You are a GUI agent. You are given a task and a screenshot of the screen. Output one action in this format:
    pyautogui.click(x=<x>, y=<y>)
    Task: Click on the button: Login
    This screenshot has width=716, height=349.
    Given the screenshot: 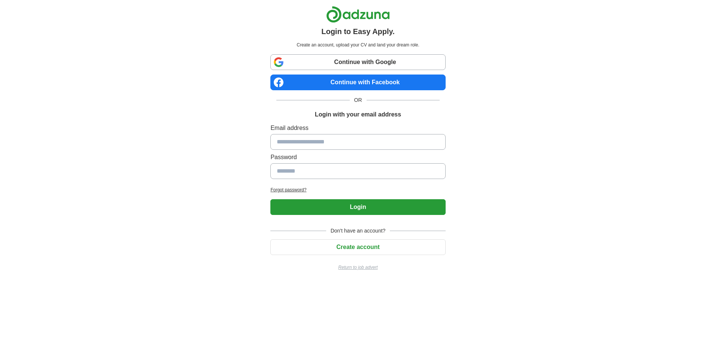 What is the action you would take?
    pyautogui.click(x=358, y=207)
    